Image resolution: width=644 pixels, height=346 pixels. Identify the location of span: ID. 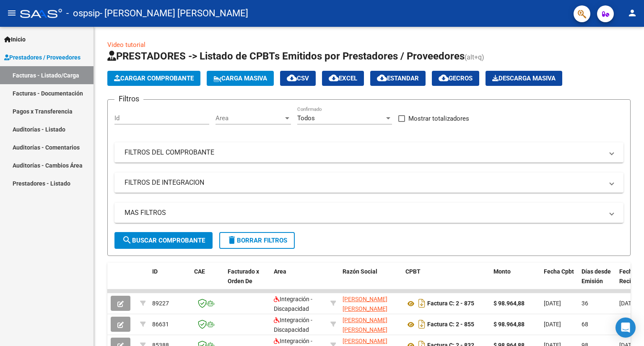
(155, 272).